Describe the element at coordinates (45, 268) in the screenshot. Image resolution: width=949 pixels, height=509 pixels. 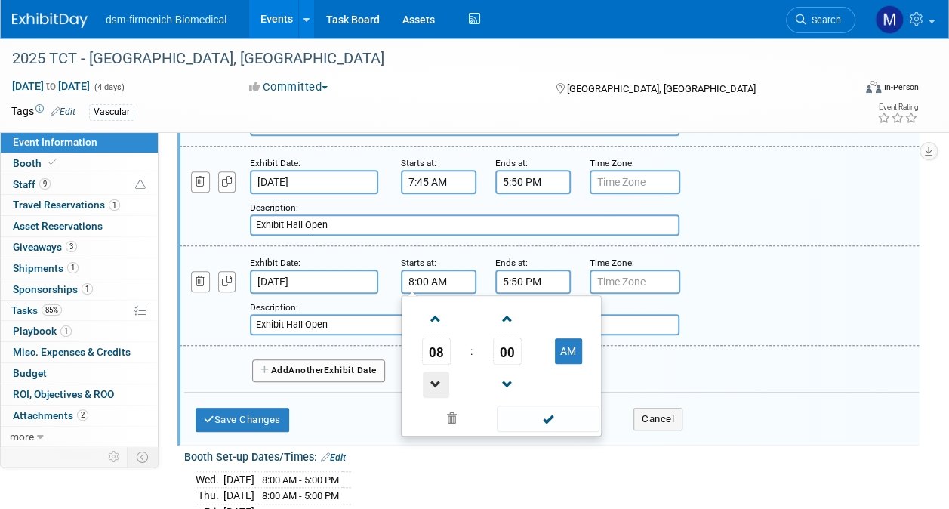
I see `span: Shipments` at that location.